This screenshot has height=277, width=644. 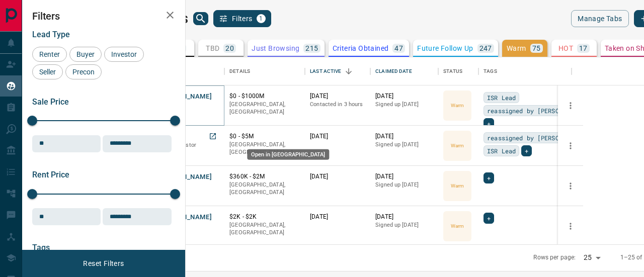 I want to click on div: Investor, so click(x=124, y=54).